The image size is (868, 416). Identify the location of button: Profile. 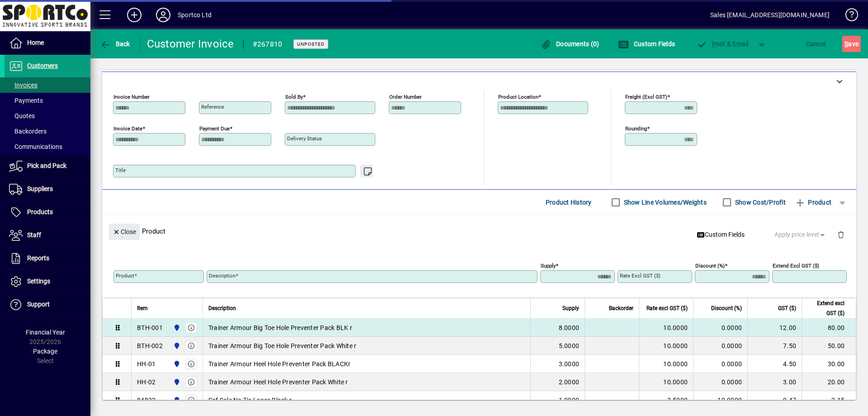
(163, 15).